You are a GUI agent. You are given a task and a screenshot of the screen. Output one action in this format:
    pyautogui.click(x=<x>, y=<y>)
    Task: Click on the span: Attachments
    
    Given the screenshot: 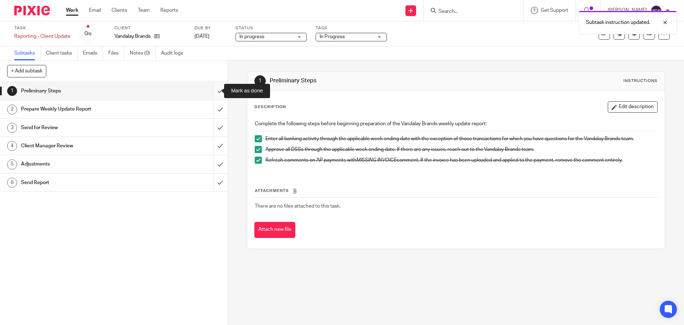 What is the action you would take?
    pyautogui.click(x=272, y=190)
    